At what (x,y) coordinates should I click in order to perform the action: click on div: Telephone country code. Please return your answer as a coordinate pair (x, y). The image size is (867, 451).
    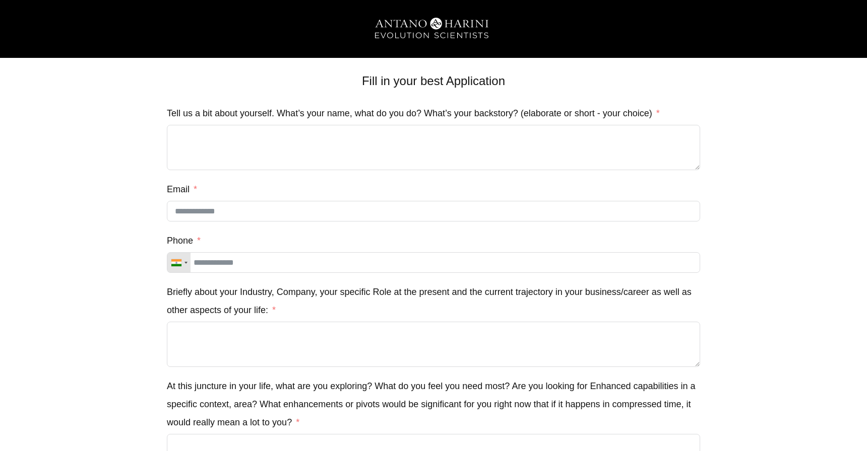
    Looking at the image, I should click on (179, 262).